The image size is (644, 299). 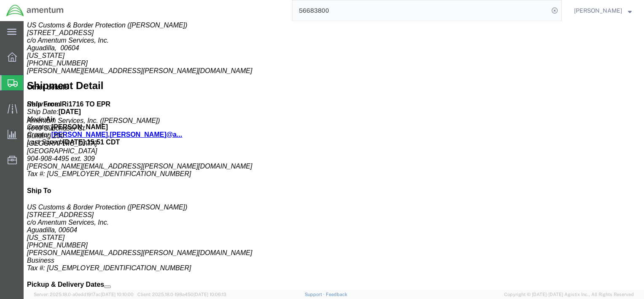 What do you see at coordinates (315, 294) in the screenshot?
I see `a: Support` at bounding box center [315, 294].